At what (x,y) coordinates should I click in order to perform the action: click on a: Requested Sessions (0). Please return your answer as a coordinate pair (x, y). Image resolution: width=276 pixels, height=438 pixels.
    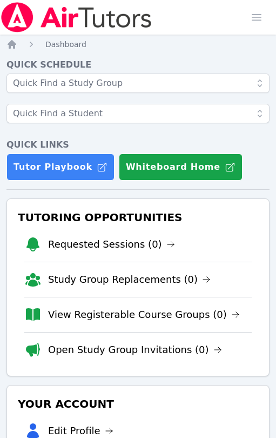
    Looking at the image, I should click on (111, 244).